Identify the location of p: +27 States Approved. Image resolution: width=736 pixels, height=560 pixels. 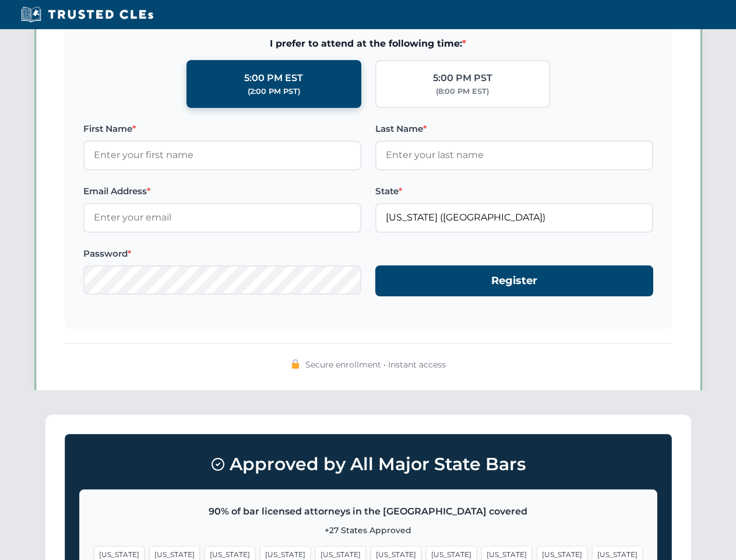
(368, 530).